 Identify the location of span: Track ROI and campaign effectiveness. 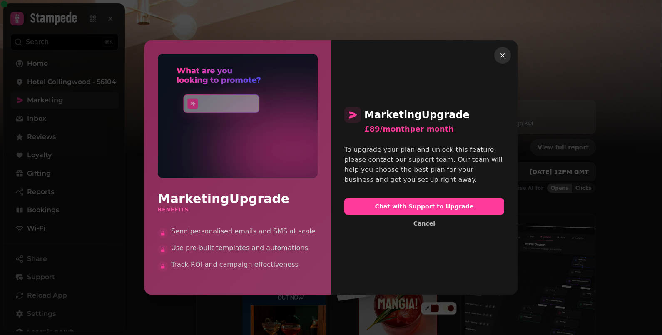
(244, 265).